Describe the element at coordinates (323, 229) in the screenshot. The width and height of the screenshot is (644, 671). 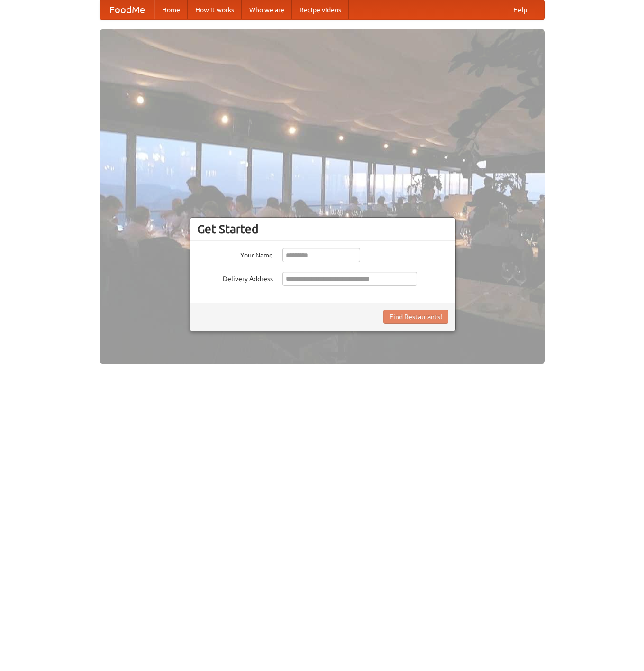
I see `h3: Get Started` at that location.